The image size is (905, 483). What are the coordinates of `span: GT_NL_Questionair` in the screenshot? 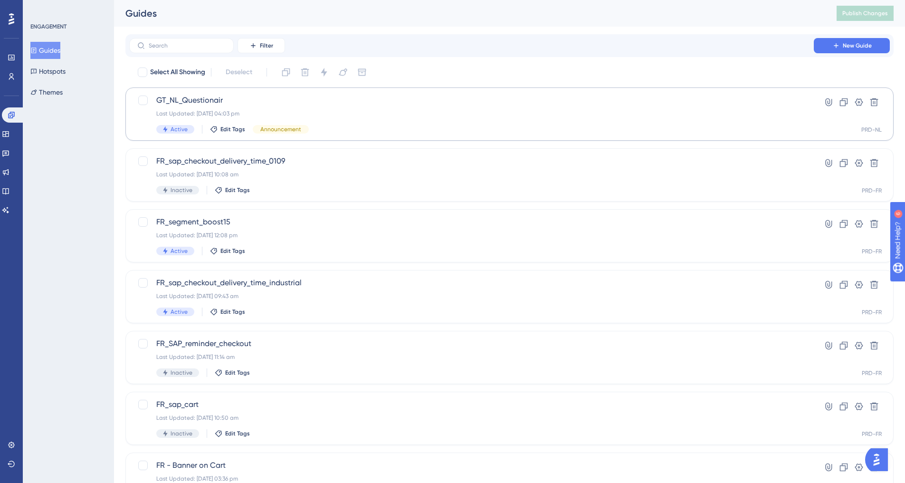 It's located at (472, 100).